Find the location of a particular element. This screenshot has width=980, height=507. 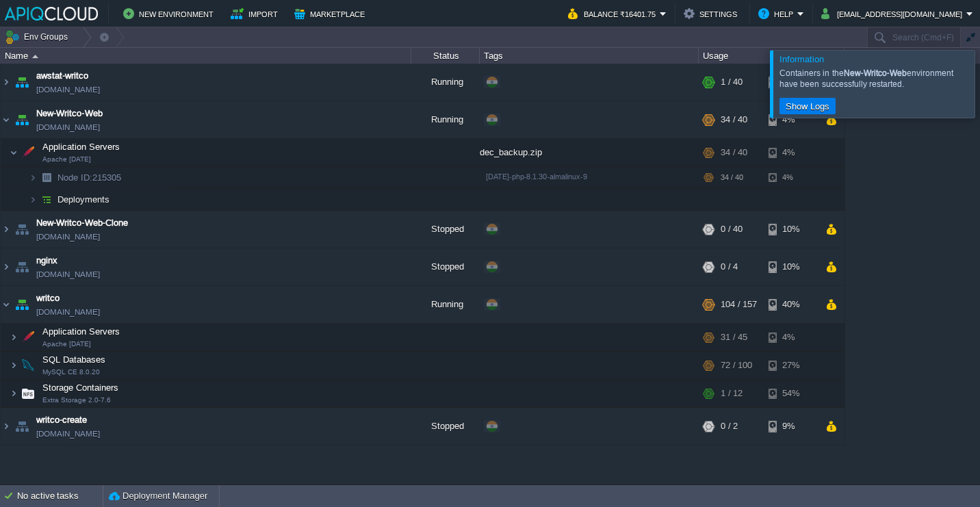

div: 1 / 40 is located at coordinates (732, 82).